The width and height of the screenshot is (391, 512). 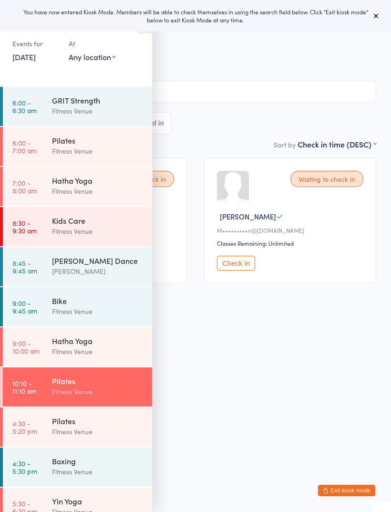 What do you see at coordinates (195, 68) in the screenshot?
I see `span: Old Church` at bounding box center [195, 68].